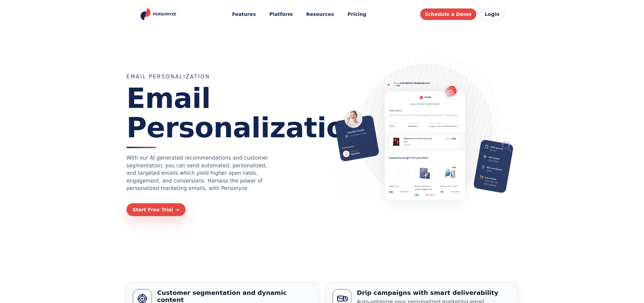 The image size is (644, 303). Describe the element at coordinates (492, 14) in the screenshot. I see `a: Login` at that location.